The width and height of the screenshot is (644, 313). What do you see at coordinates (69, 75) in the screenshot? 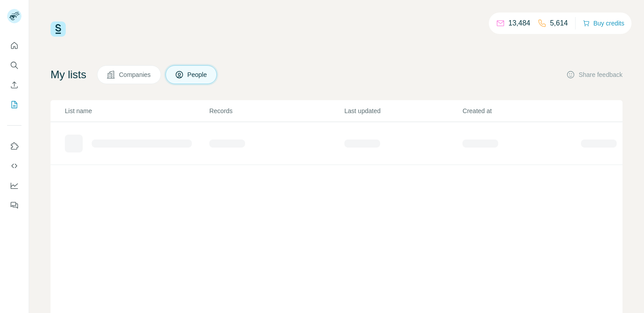
I see `h4: My lists` at bounding box center [69, 75].